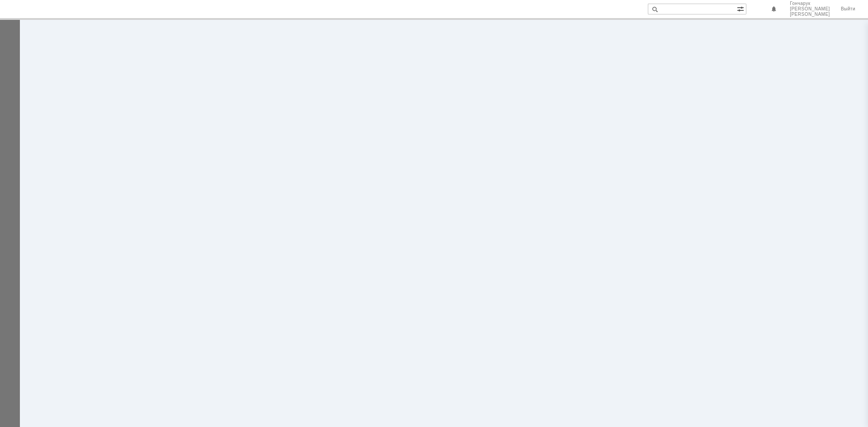 Image resolution: width=868 pixels, height=427 pixels. Describe the element at coordinates (741, 8) in the screenshot. I see `span: Расширенный поиск` at that location.